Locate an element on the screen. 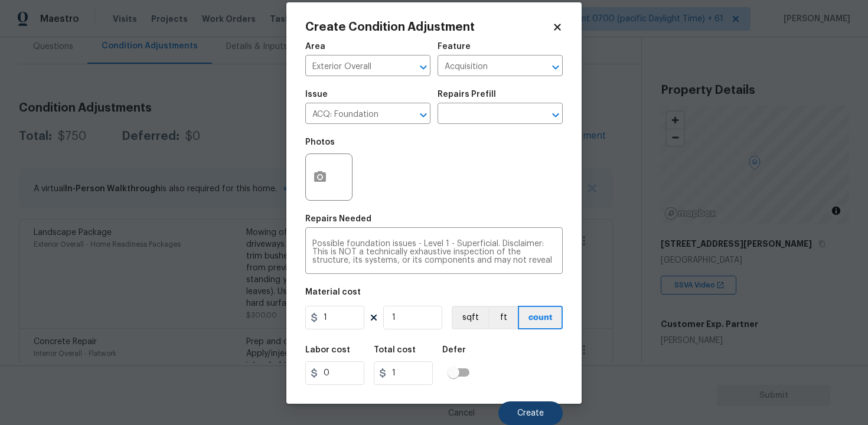  button: count is located at coordinates (540, 317).